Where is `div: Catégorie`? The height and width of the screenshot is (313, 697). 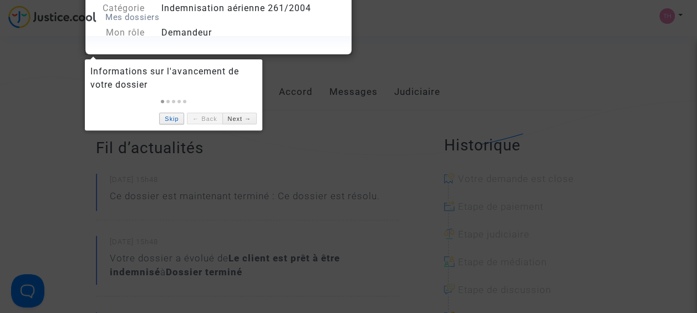 div: Catégorie is located at coordinates (120, 8).